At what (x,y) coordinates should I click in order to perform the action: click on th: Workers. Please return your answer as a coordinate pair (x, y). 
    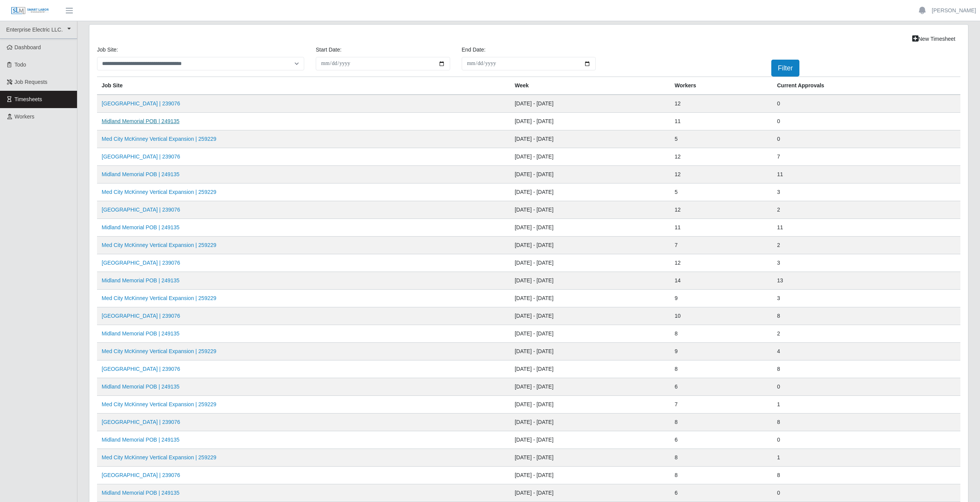
    Looking at the image, I should click on (722, 86).